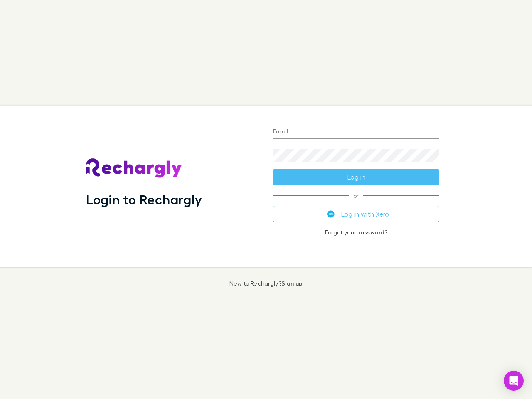  I want to click on a: password, so click(371, 232).